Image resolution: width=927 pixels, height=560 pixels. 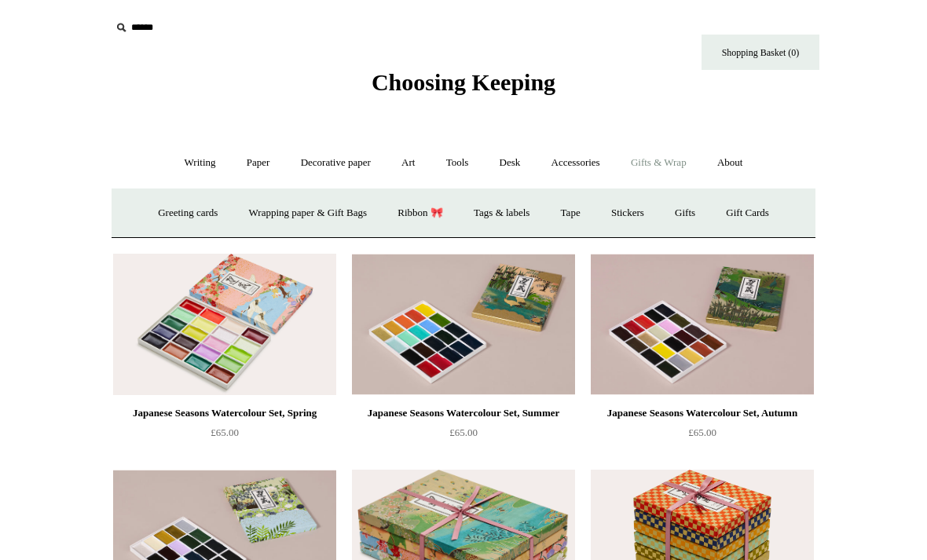 I want to click on img: Japanese Seasons Watercolour Set, Spring, so click(x=225, y=325).